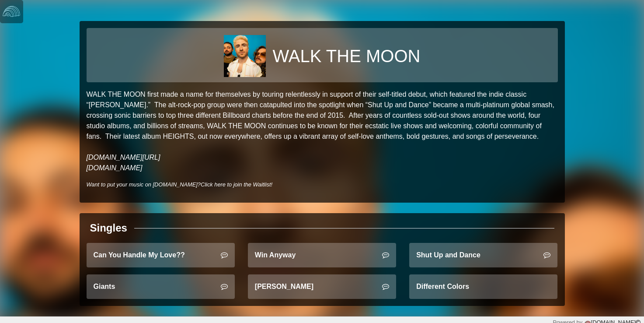 Image resolution: width=644 pixels, height=323 pixels. I want to click on a: Different Colors, so click(483, 287).